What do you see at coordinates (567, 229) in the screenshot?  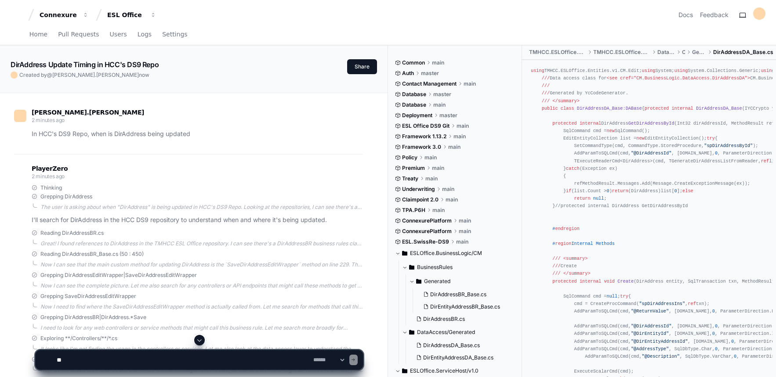 I see `span: endregion` at bounding box center [567, 229].